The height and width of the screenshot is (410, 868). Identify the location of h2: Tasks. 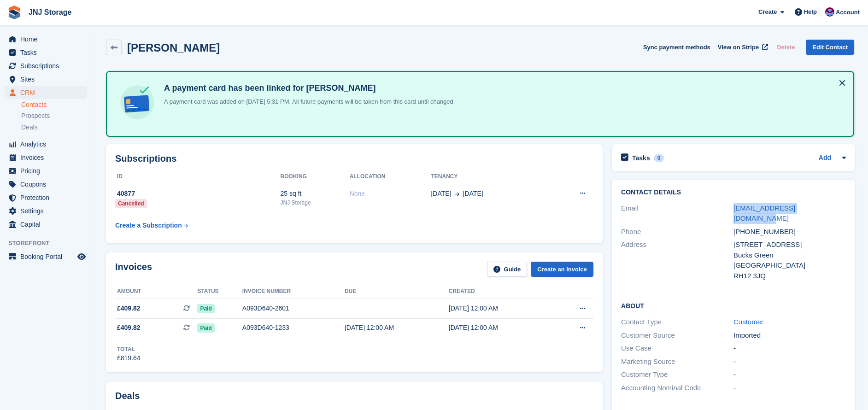
(641, 158).